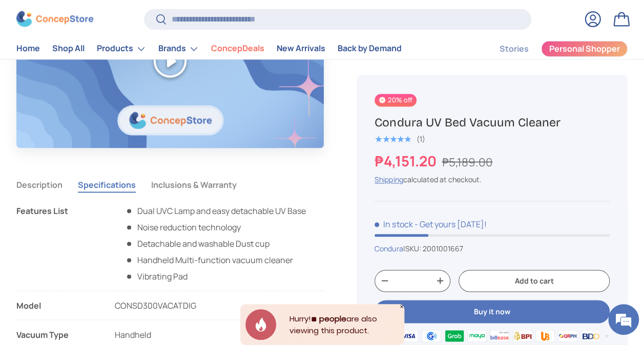 The image size is (644, 345). I want to click on div: Leave a message, so click(113, 64).